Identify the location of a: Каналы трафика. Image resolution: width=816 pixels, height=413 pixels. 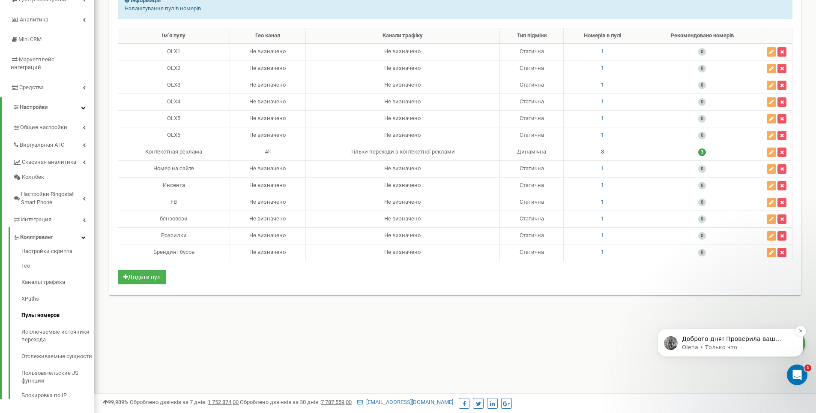
(58, 282).